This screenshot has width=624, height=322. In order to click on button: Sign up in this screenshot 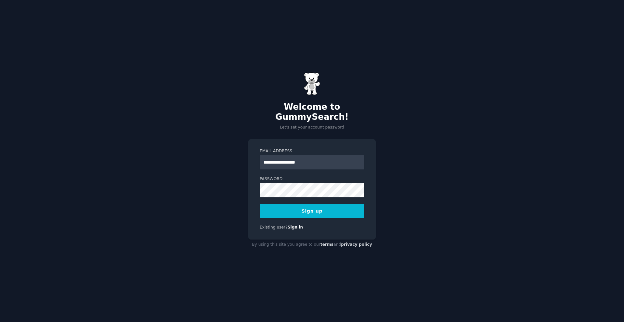, I will do `click(312, 211)`.